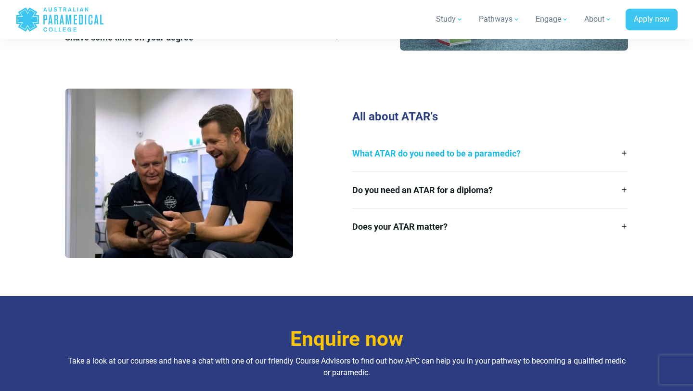  I want to click on a: Do you need an ATAR for a diploma?, so click(490, 190).